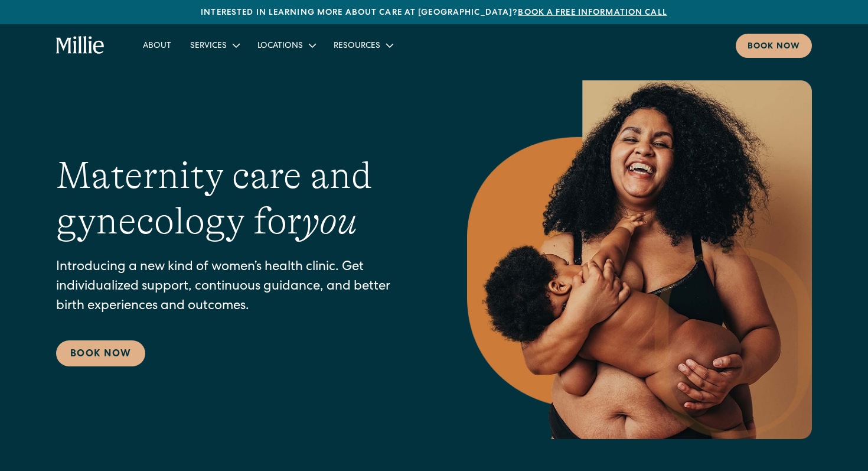 This screenshot has width=868, height=471. Describe the element at coordinates (157, 45) in the screenshot. I see `a: About` at that location.